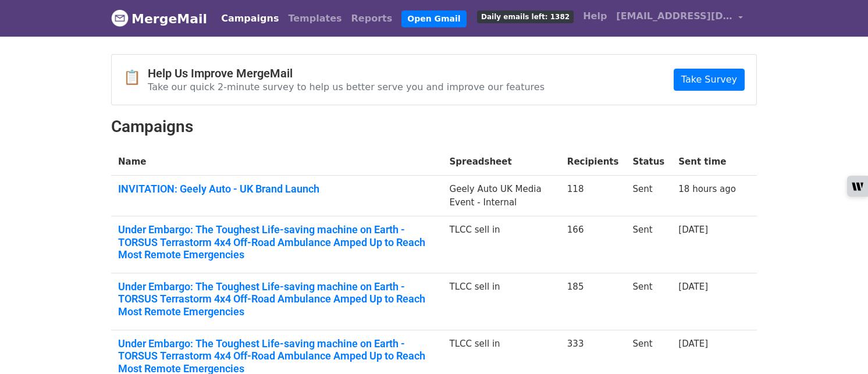 Image resolution: width=868 pixels, height=374 pixels. I want to click on a: Campaigns, so click(250, 19).